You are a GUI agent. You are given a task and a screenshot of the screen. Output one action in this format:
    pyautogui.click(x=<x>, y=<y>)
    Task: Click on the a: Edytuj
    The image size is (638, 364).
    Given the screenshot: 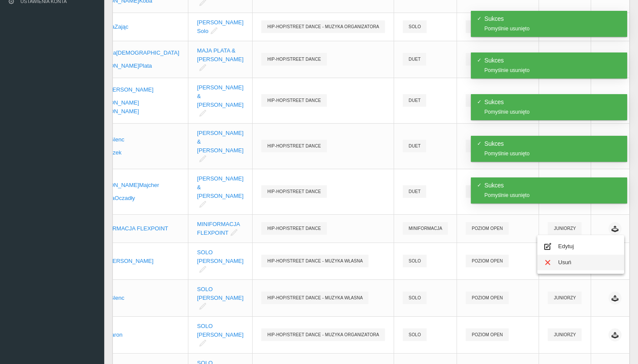 What is the action you would take?
    pyautogui.click(x=581, y=247)
    